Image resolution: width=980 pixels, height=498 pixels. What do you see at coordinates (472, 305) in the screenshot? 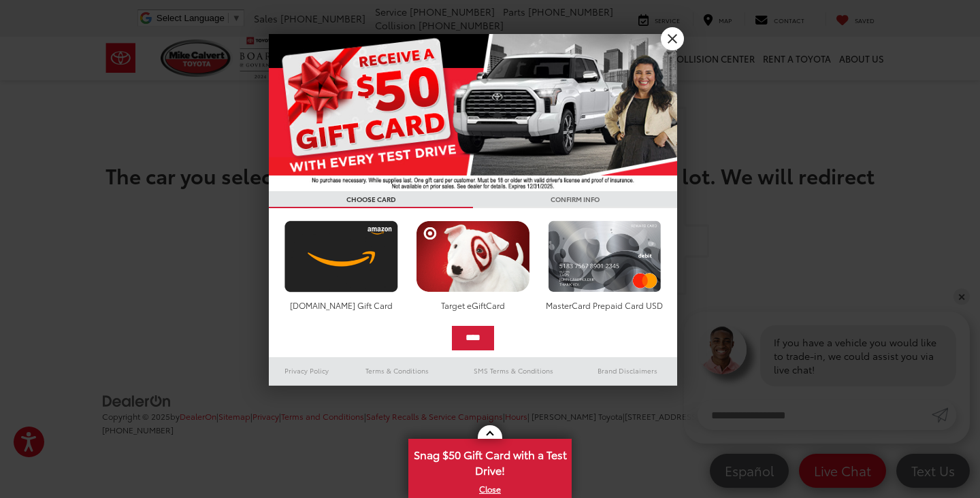
I see `div: Target eGiftCard` at bounding box center [472, 305].